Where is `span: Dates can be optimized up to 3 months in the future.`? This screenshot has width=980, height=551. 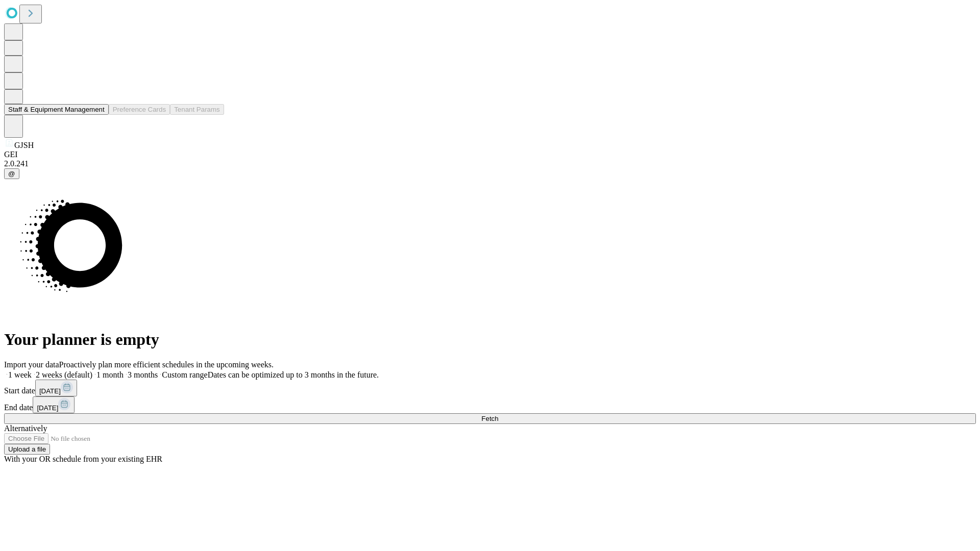 span: Dates can be optimized up to 3 months in the future. is located at coordinates (293, 375).